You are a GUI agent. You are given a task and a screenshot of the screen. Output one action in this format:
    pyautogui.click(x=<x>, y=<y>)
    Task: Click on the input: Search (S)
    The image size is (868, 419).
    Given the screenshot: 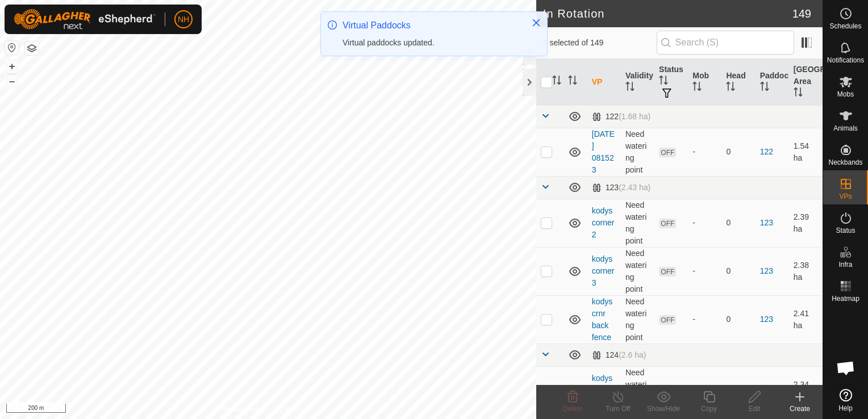 What is the action you would take?
    pyautogui.click(x=725, y=43)
    